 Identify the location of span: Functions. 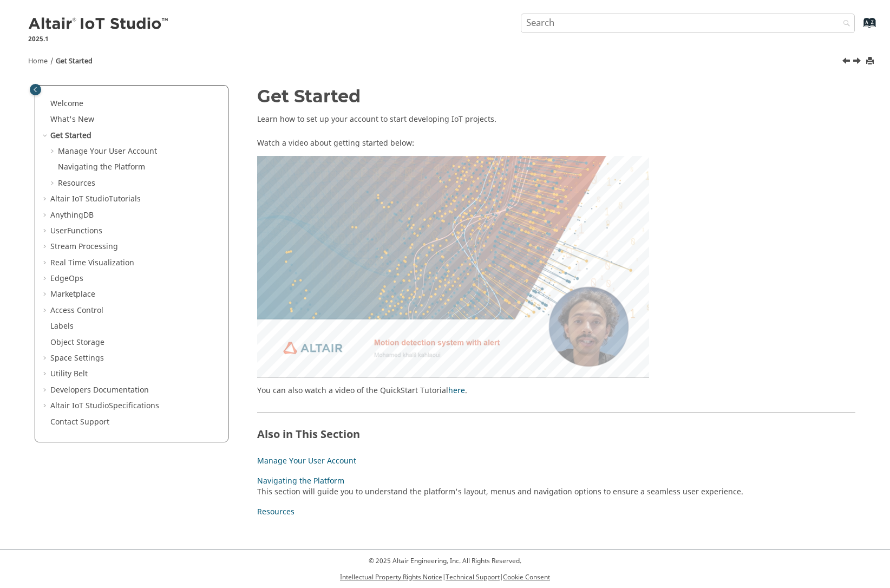
(84, 231).